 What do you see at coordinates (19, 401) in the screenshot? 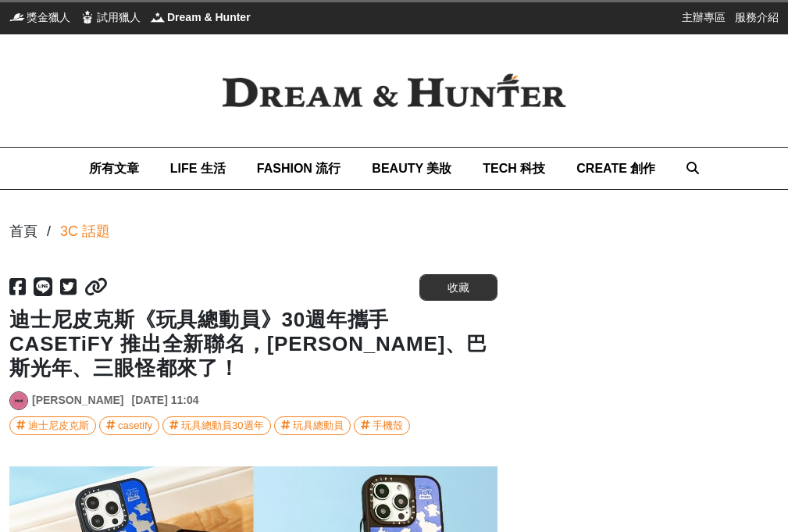
I see `img: Avatar` at bounding box center [19, 401].